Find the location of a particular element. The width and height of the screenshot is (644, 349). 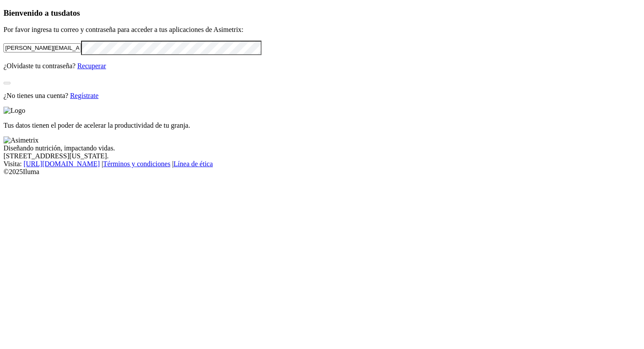

p: ¿No tienes una cuenta? is located at coordinates (322, 96).